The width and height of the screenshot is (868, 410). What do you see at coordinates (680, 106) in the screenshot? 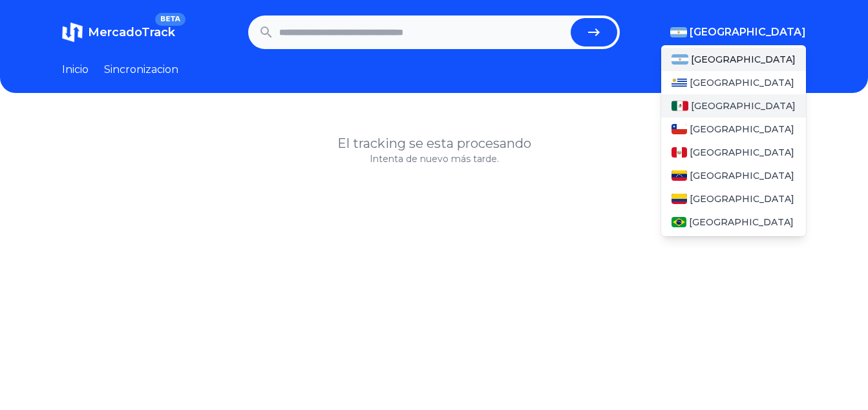
I see `img: Mexico` at bounding box center [680, 106].